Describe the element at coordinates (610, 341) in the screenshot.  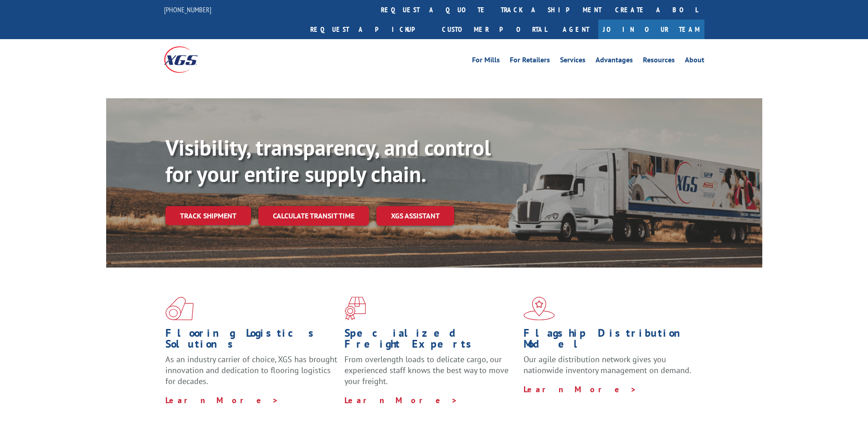
I see `h1: Flagship Distribution Model` at that location.